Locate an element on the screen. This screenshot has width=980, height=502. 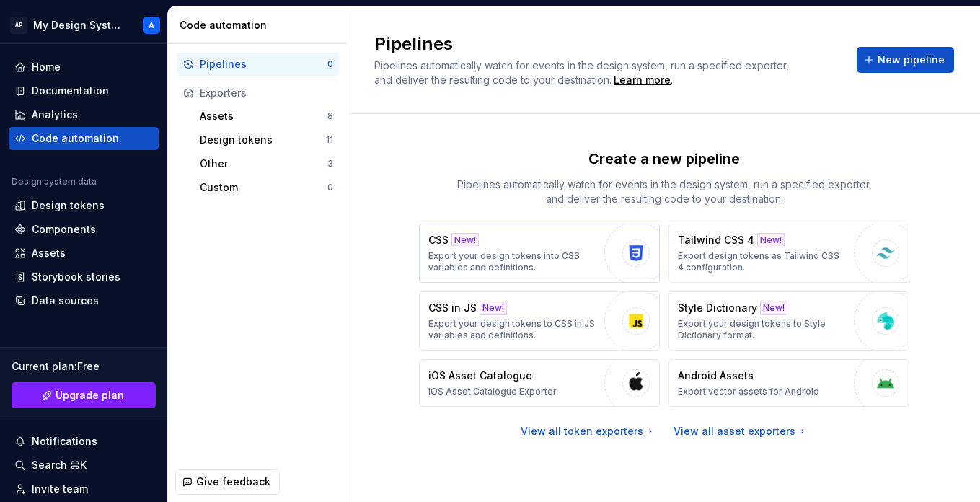
a: Other3 is located at coordinates (267, 164).